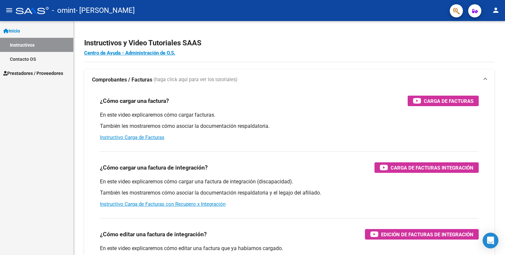  What do you see at coordinates (290, 80) in the screenshot?
I see `mat-expansion-panel-header: Comprobantes / Facturas (haga click aquí para ver los tutoriales)` at bounding box center [290, 80].